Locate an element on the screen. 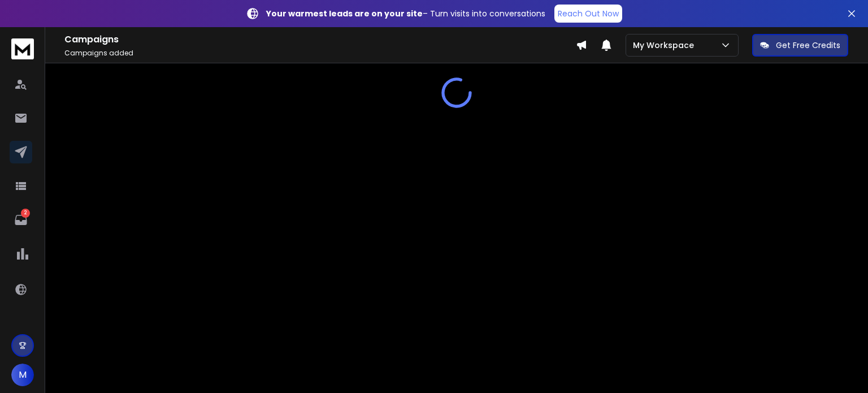 Image resolution: width=868 pixels, height=393 pixels. p: Campaigns added is located at coordinates (320, 53).